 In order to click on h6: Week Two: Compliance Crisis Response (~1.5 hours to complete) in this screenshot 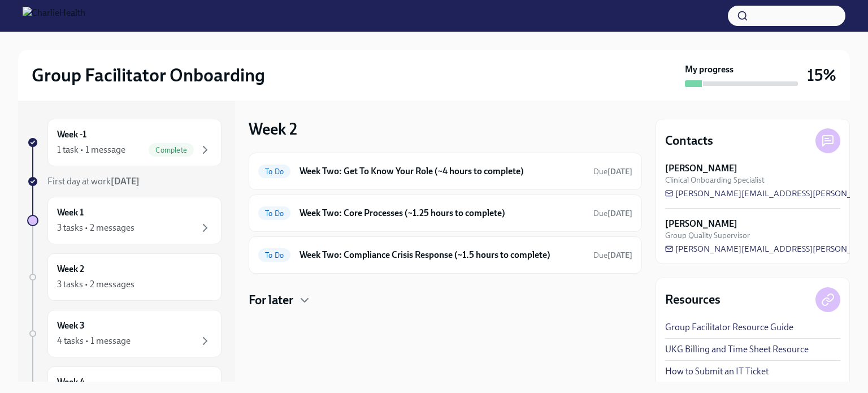, I will do `click(442, 255)`.